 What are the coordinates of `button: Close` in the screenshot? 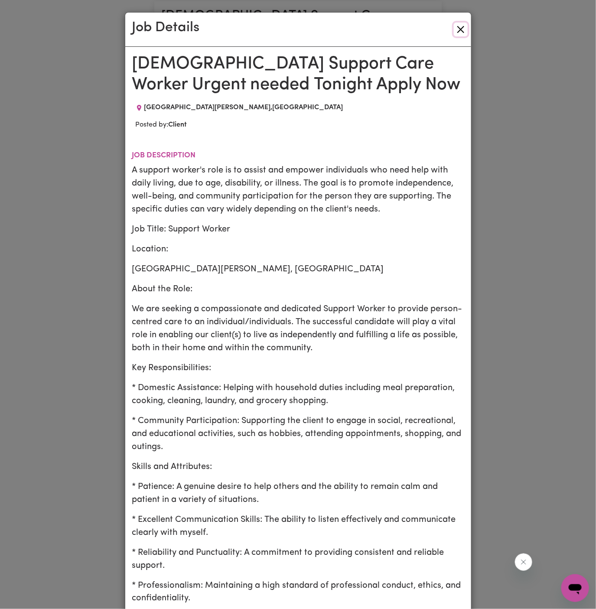 It's located at (461, 29).